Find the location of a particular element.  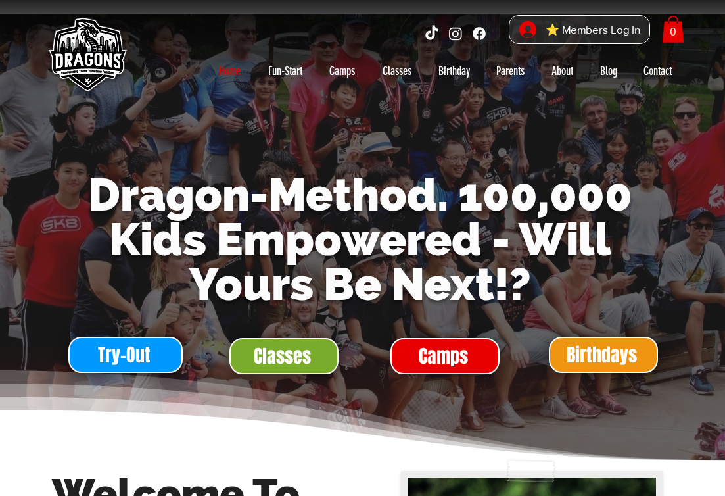

a: Blog is located at coordinates (609, 71).